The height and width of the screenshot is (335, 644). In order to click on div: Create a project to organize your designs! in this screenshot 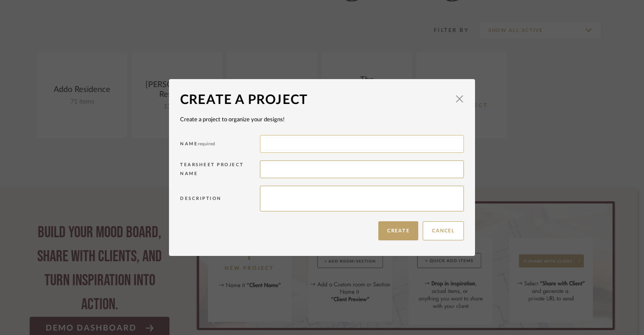, I will do `click(322, 120)`.